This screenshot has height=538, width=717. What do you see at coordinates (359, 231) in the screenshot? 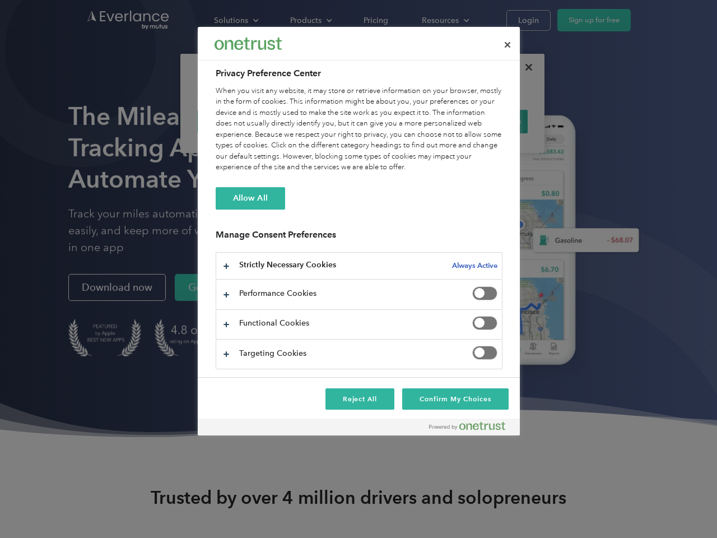
I see `div: Preference center` at bounding box center [359, 231].